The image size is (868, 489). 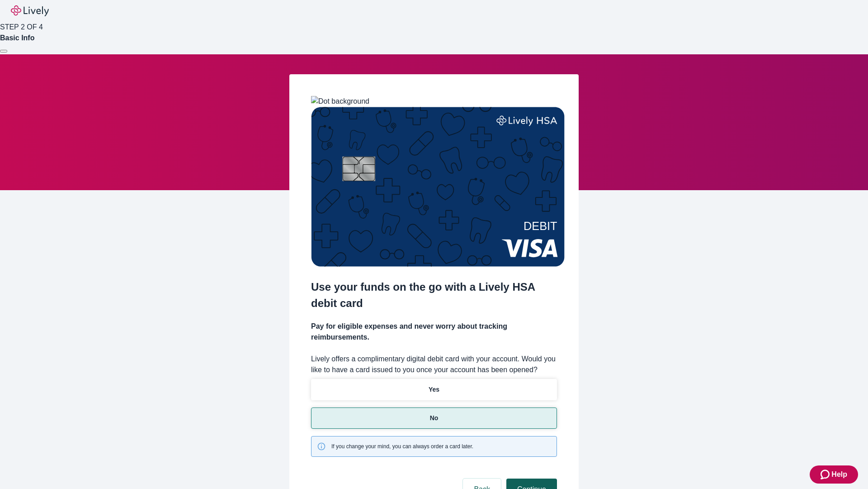 What do you see at coordinates (434, 364) in the screenshot?
I see `label: Lively offers a complimentary digital debit card with your account. Would you like to have a card...` at bounding box center [434, 364].